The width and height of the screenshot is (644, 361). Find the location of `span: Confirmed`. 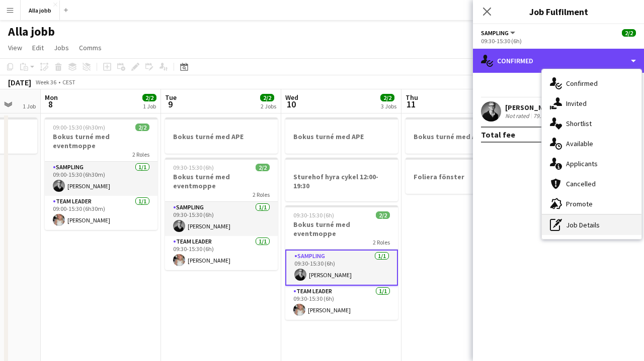

span: Confirmed is located at coordinates (582, 84).